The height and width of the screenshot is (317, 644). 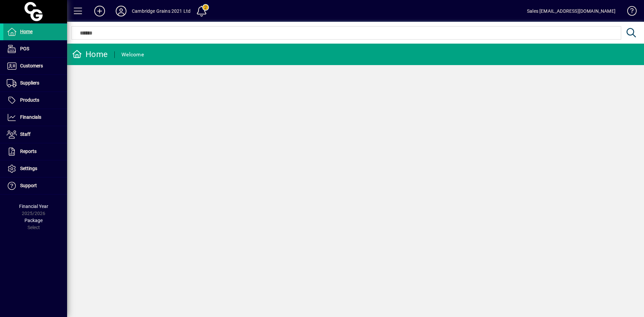 I want to click on a: Customers, so click(x=35, y=66).